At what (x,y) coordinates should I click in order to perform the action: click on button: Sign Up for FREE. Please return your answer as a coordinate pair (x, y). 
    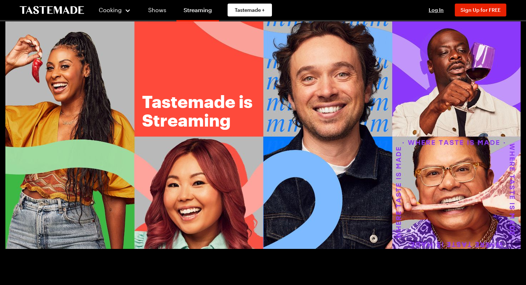
    Looking at the image, I should click on (480, 10).